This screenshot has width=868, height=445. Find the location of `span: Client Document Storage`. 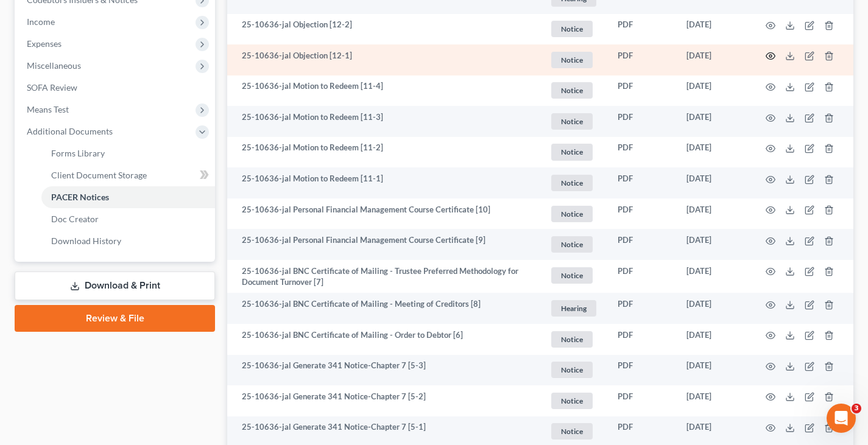

span: Client Document Storage is located at coordinates (98, 175).